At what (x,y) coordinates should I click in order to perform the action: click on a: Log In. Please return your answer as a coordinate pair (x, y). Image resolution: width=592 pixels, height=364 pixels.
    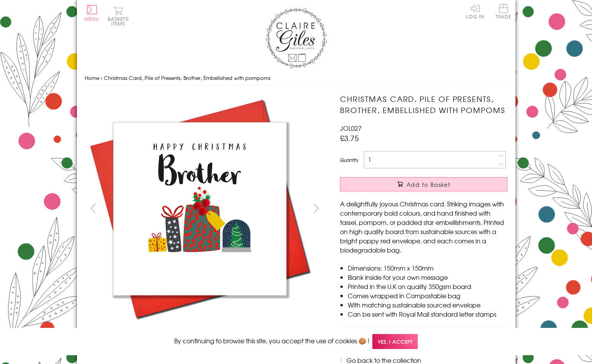
    Looking at the image, I should click on (475, 11).